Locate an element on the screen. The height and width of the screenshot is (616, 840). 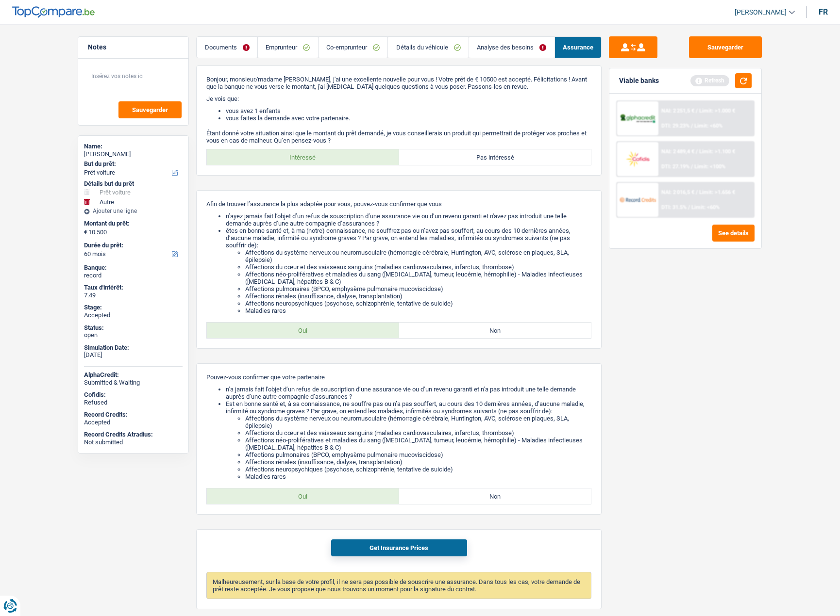
img: AlphaCredit is located at coordinates (637, 118).